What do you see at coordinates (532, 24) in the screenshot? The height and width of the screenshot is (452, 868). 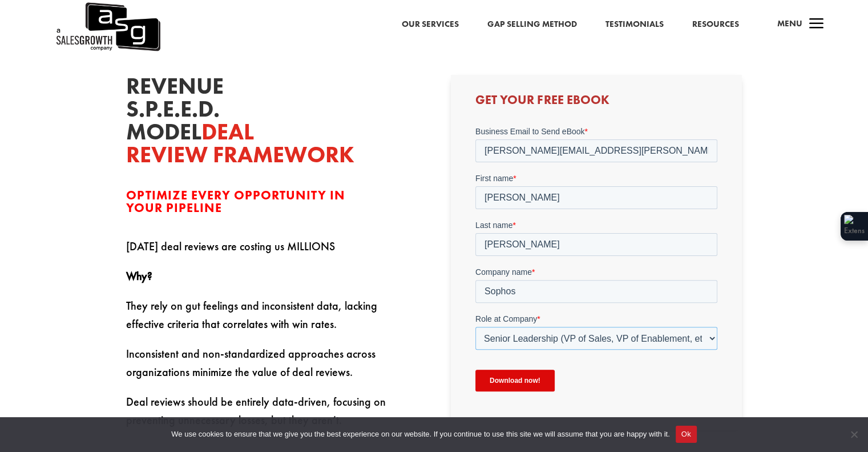 I see `a: Gap Selling Method` at bounding box center [532, 24].